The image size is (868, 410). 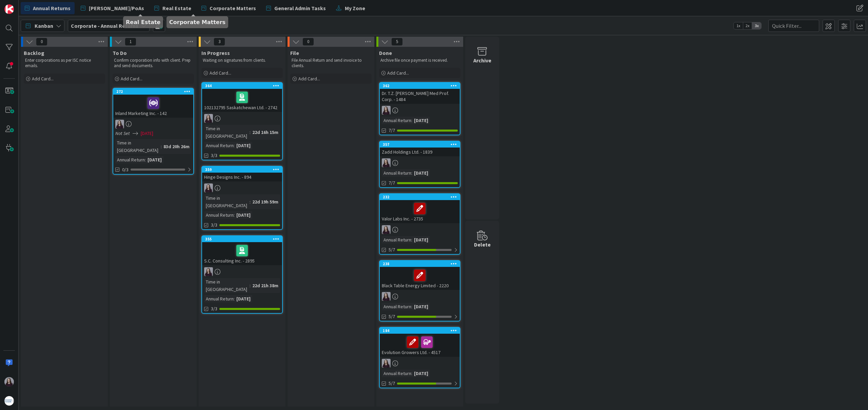 What do you see at coordinates (173, 8) in the screenshot?
I see `a: Real Estate` at bounding box center [173, 8].